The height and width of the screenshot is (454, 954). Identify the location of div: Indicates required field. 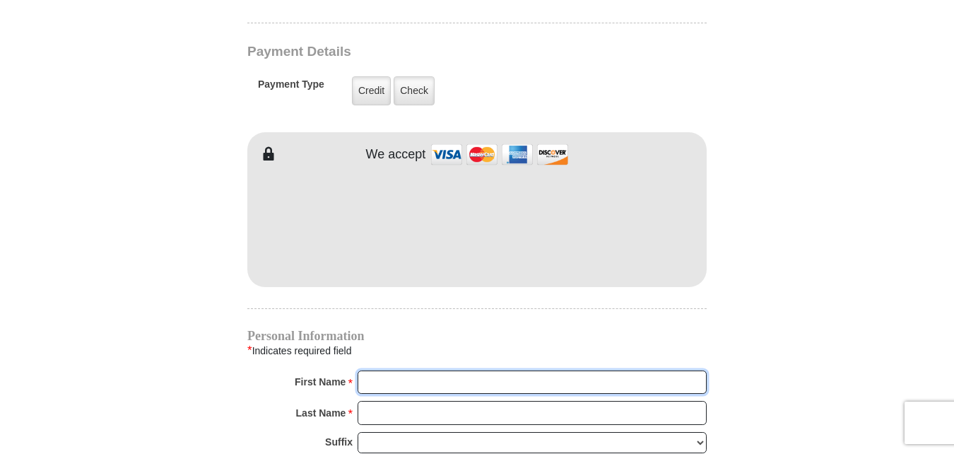
(477, 350).